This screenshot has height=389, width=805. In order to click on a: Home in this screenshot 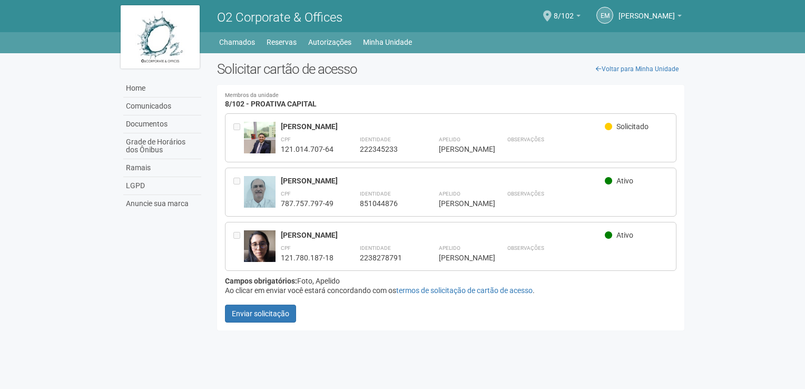, I will do `click(162, 88)`.